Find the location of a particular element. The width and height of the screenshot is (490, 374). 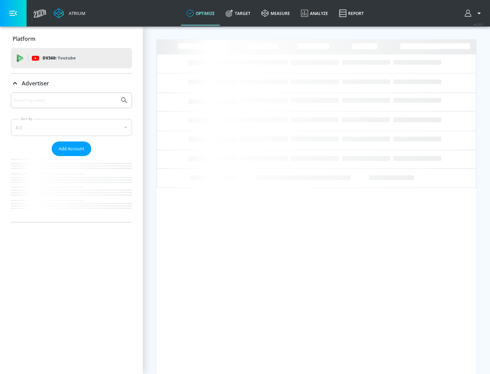

a: Target is located at coordinates (238, 13).